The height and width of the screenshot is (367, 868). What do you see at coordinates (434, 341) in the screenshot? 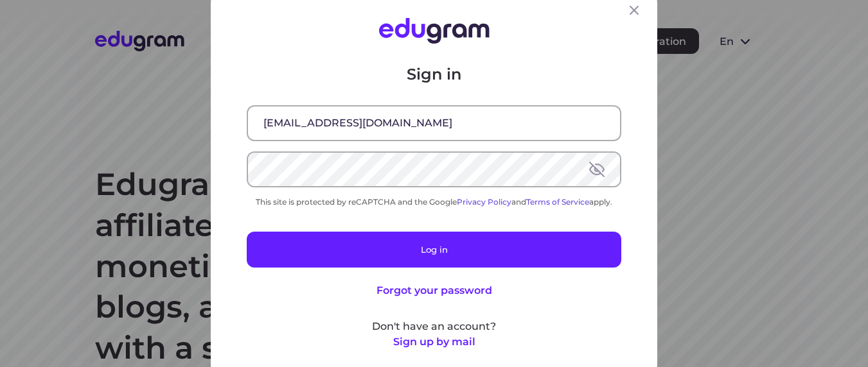
I see `button: Sign up by mail` at bounding box center [434, 341].